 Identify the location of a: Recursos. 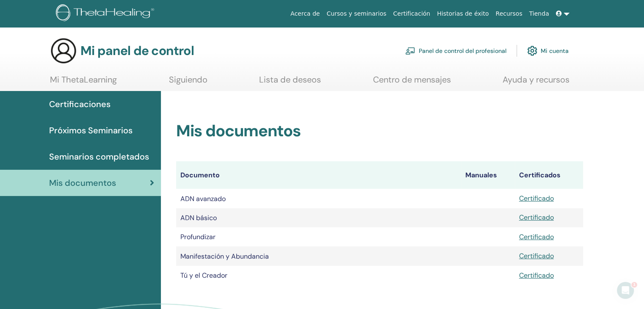
(509, 14).